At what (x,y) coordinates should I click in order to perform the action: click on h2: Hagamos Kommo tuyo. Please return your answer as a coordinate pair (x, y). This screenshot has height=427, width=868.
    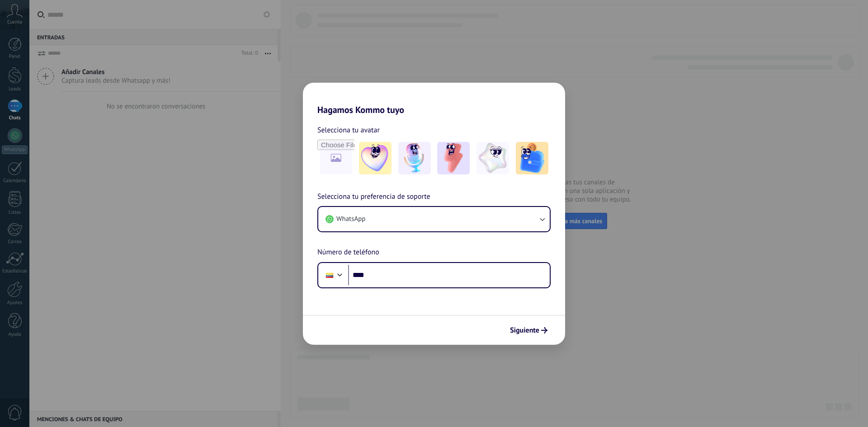
    Looking at the image, I should click on (434, 99).